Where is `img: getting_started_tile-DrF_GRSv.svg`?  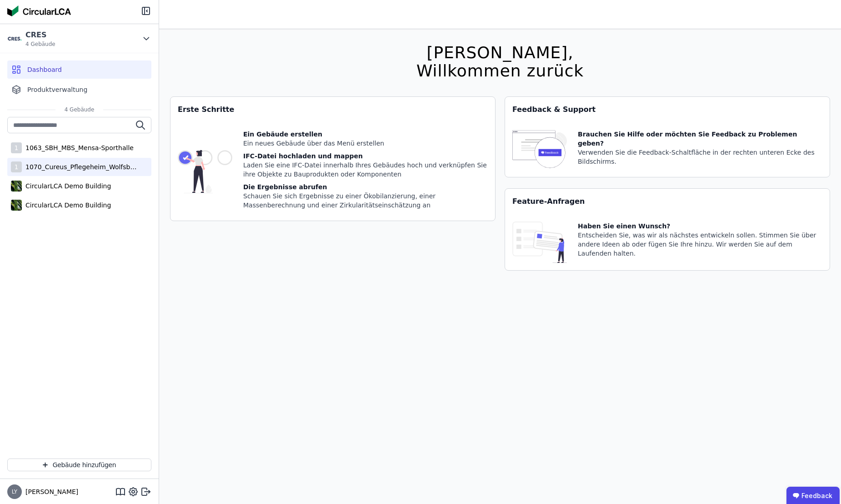
img: getting_started_tile-DrF_GRSv.svg is located at coordinates (205, 171).